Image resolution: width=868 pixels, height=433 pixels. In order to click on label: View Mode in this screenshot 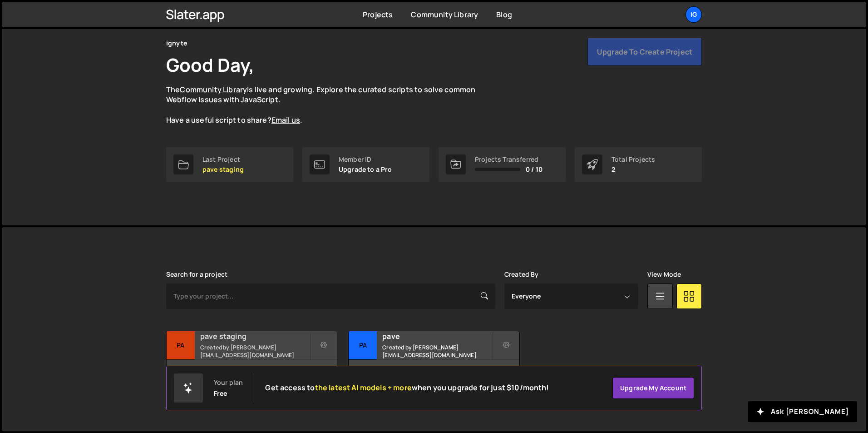, I will do `click(665, 275)`.